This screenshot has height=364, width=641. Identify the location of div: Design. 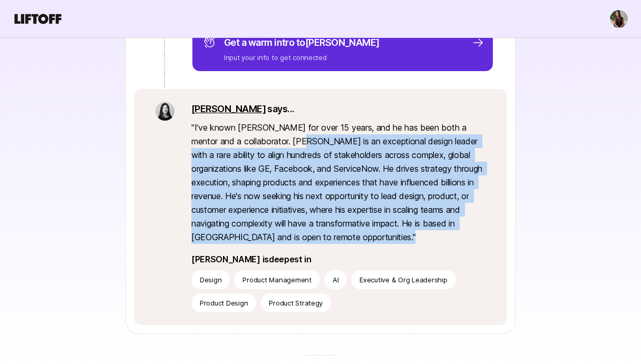
(210, 280).